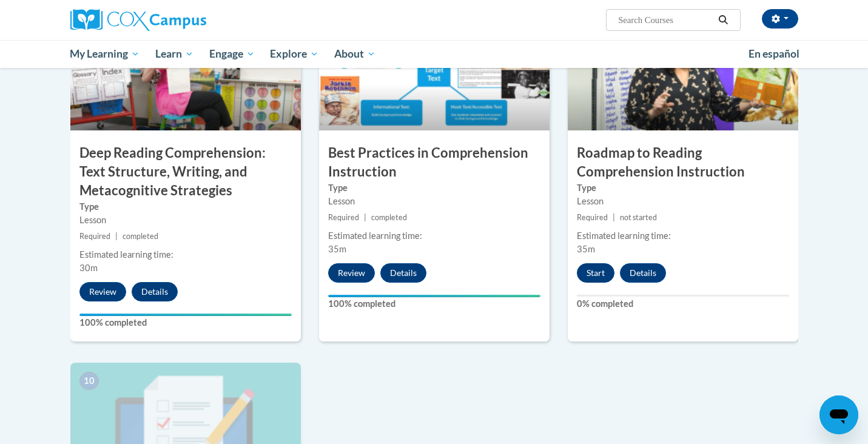 The height and width of the screenshot is (444, 868). What do you see at coordinates (174, 54) in the screenshot?
I see `a: Learn` at bounding box center [174, 54].